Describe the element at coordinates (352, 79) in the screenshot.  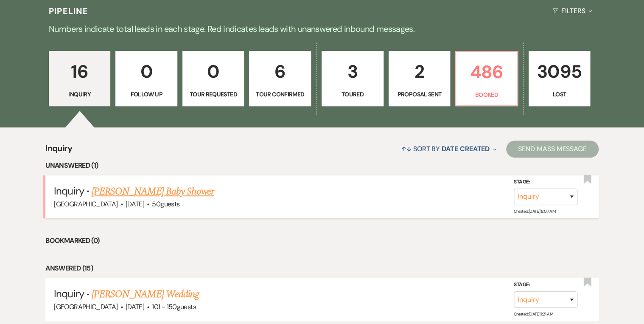
I see `a: 3Toured` at that location.